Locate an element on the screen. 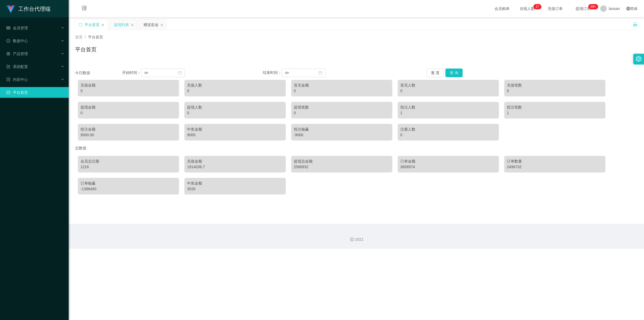  h1: 平台首页 is located at coordinates (86, 49).